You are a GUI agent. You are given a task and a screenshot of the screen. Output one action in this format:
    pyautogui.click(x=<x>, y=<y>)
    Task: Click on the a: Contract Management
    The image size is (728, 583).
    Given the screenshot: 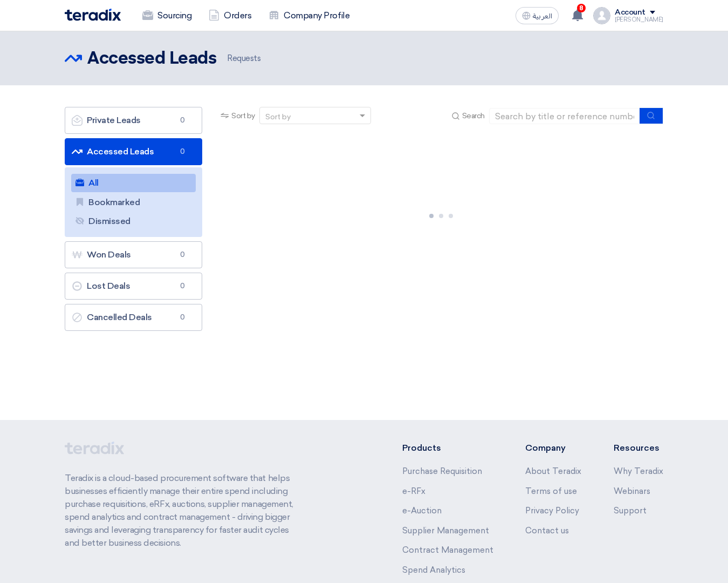 What is the action you would take?
    pyautogui.click(x=448, y=550)
    